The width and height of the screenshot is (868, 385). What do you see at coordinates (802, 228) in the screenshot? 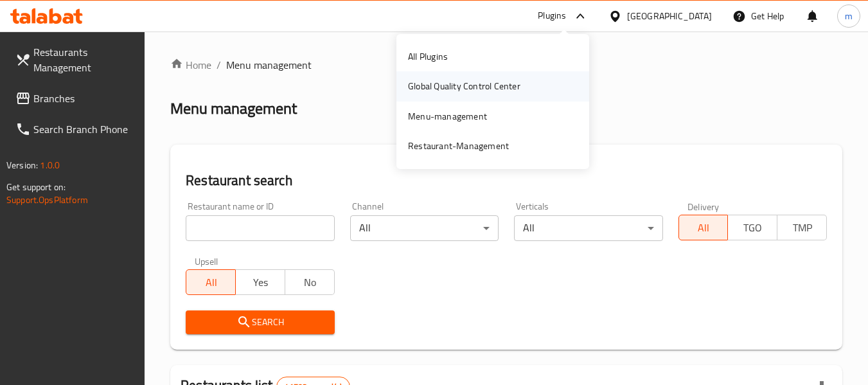
I see `span: TMP` at bounding box center [802, 228].